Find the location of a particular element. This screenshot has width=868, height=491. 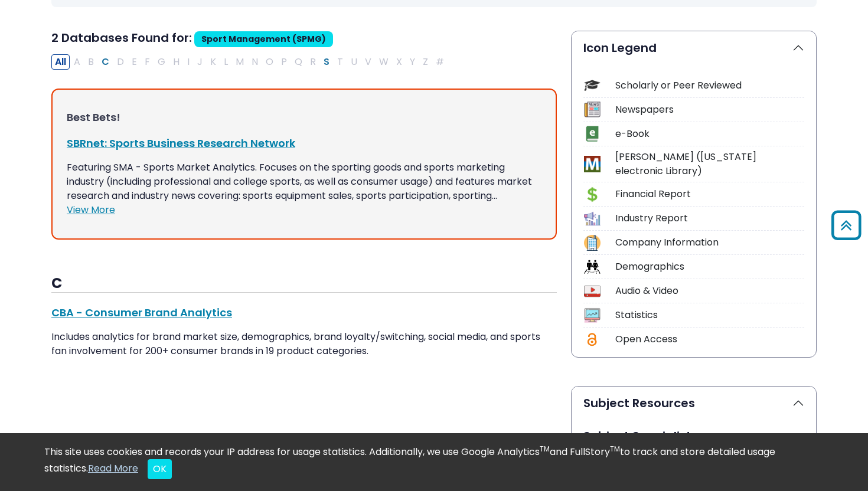

div: Company Information is located at coordinates (710, 243).